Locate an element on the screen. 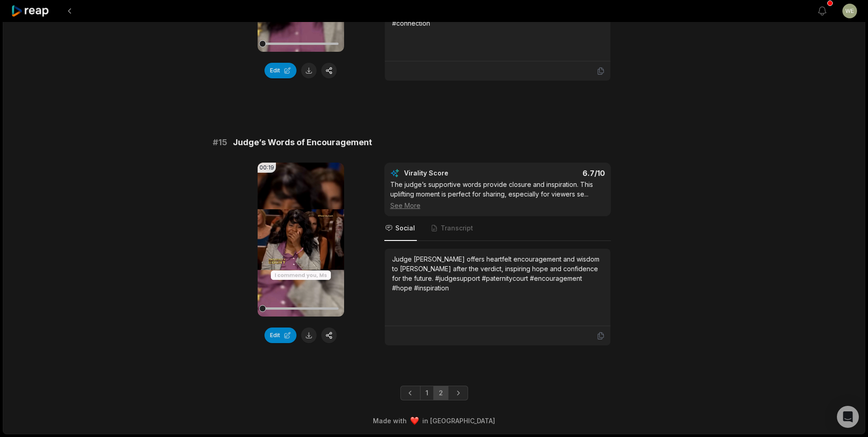 The width and height of the screenshot is (868, 437). span: Social is located at coordinates (405, 228).